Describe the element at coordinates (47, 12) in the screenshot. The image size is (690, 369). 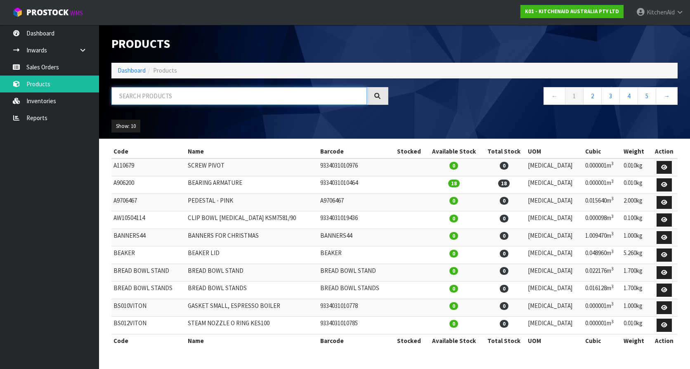
I see `span: ProStock` at that location.